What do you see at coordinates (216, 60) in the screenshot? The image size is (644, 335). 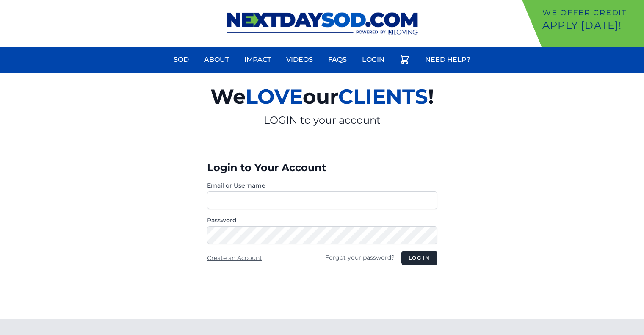 I see `a: About` at bounding box center [216, 60].